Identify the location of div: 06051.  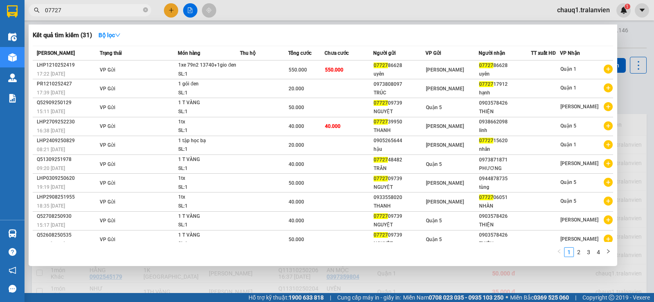
(505, 197).